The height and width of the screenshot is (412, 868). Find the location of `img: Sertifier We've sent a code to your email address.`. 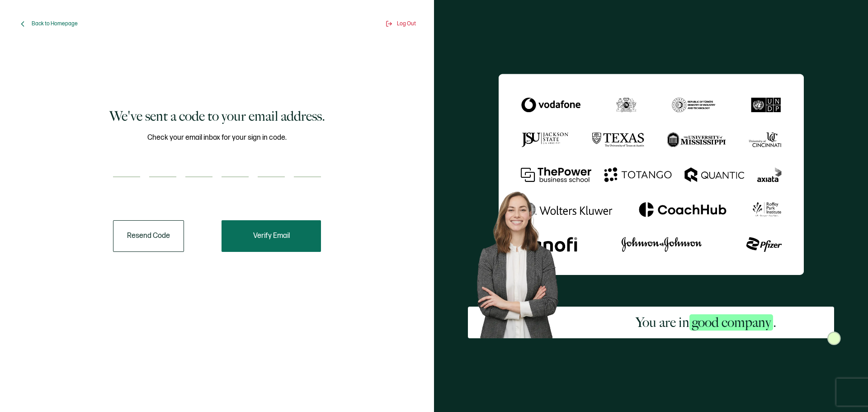

img: Sertifier We've sent a code to your email address. is located at coordinates (651, 174).